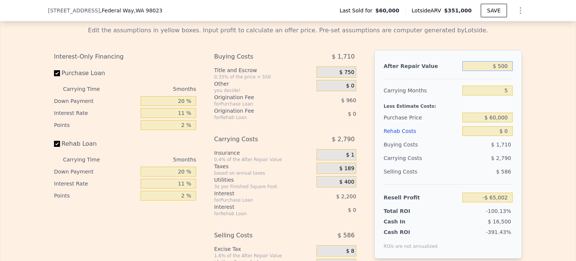  What do you see at coordinates (350, 155) in the screenshot?
I see `span: $ 1` at bounding box center [350, 155].